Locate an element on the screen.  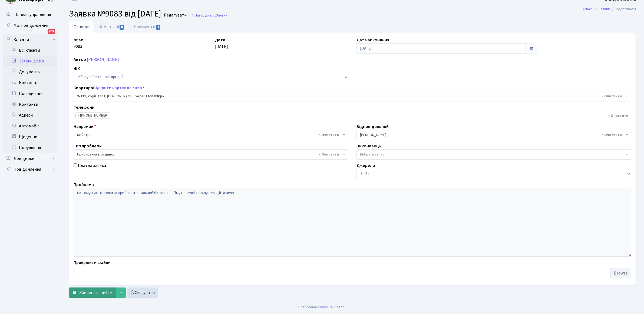
a: Назад до всіхЗаявки is located at coordinates (209, 15).